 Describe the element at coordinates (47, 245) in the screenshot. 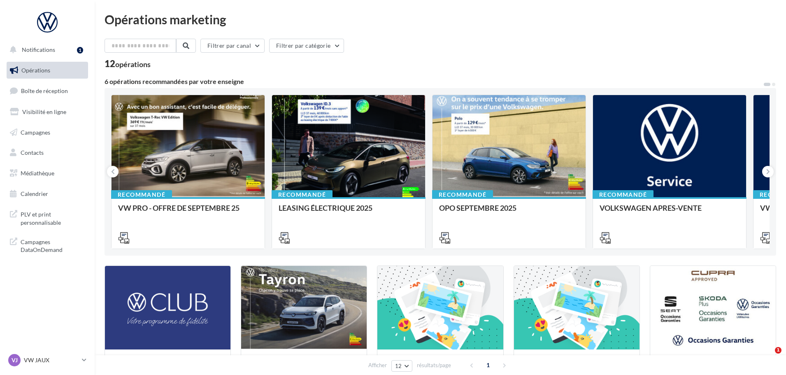

I see `a: Campagnes DataOnDemand` at that location.